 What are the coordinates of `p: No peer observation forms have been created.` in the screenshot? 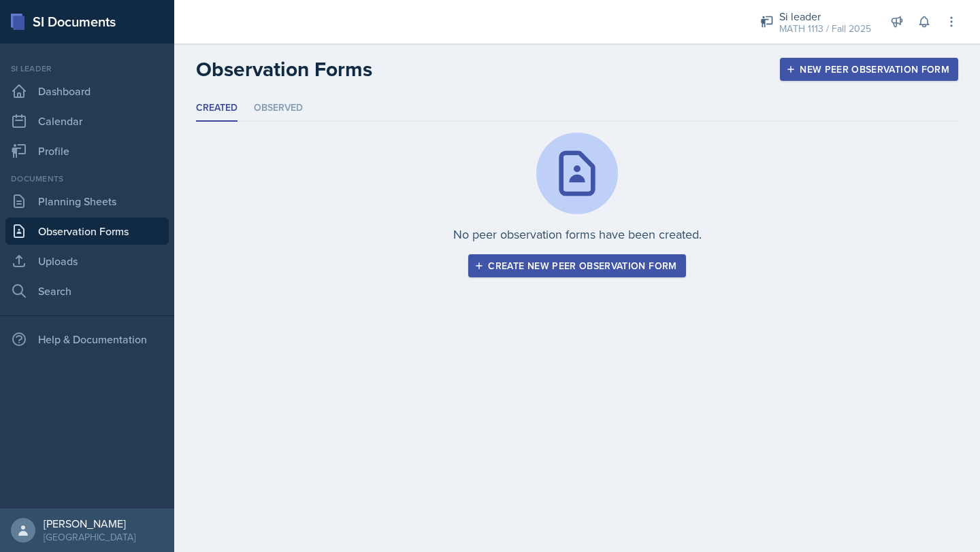 It's located at (577, 234).